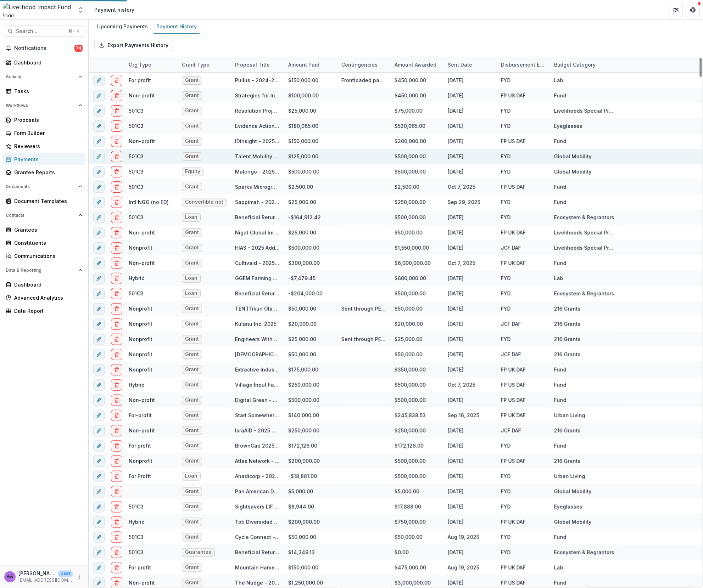 The height and width of the screenshot is (588, 703). What do you see at coordinates (310, 278) in the screenshot?
I see `div: -$7,479.45` at bounding box center [310, 278].